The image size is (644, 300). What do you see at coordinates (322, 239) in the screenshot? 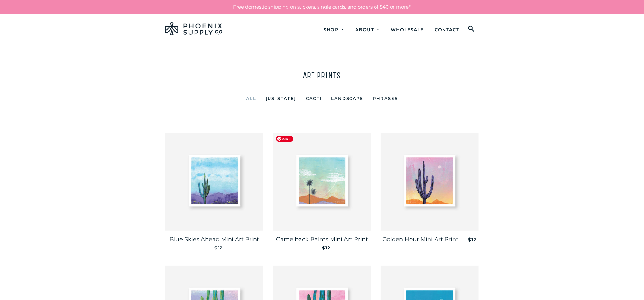
I see `span: Camelback Palms Mini Art Print` at bounding box center [322, 239].